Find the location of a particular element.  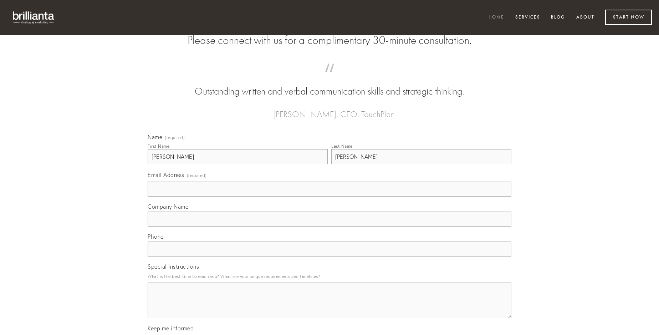

span: Name is located at coordinates (155, 137).